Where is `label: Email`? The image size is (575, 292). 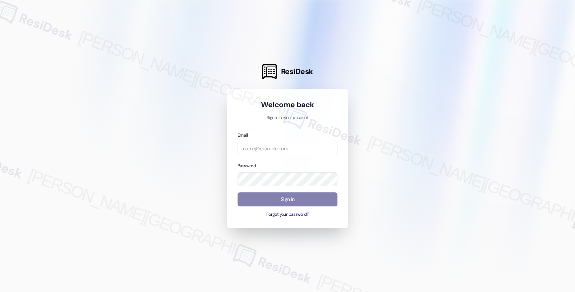
label: Email is located at coordinates (242, 135).